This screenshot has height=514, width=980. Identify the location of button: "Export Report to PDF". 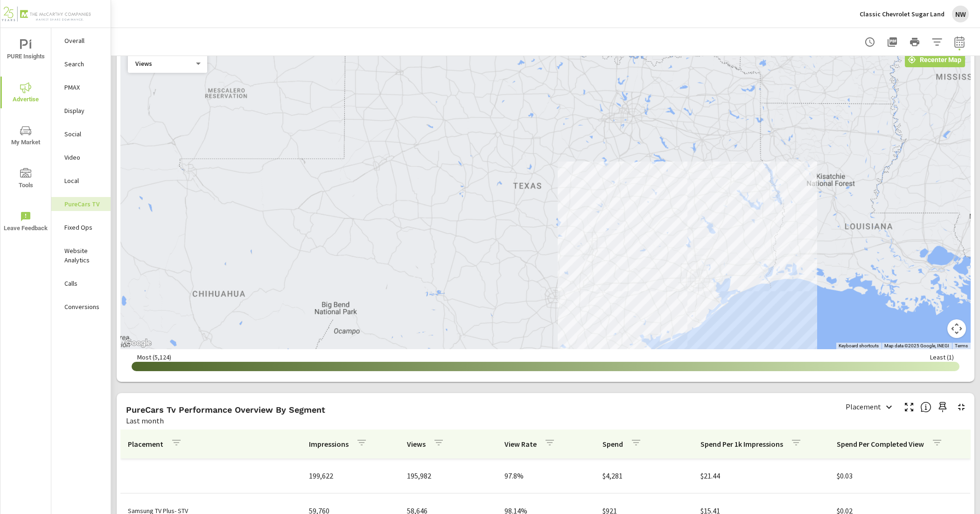
(892, 42).